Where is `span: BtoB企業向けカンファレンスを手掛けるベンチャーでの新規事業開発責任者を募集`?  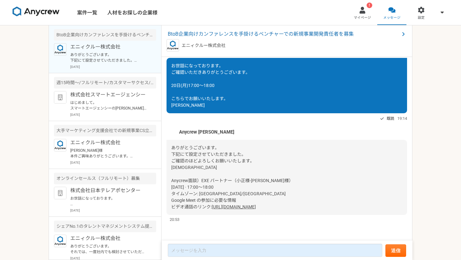 span: BtoB企業向けカンファレンスを手掛けるベンチャーでの新規事業開発責任者を募集 is located at coordinates (283, 34).